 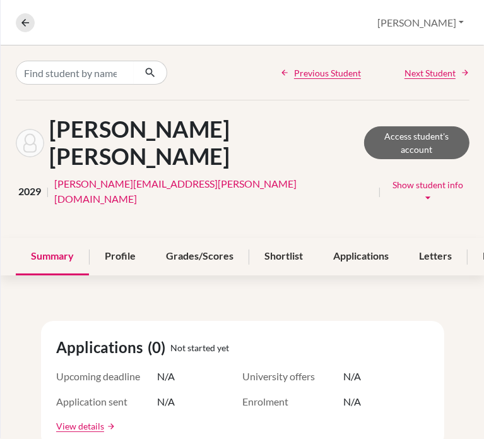 I want to click on i: arrow_drop_down, so click(x=428, y=198).